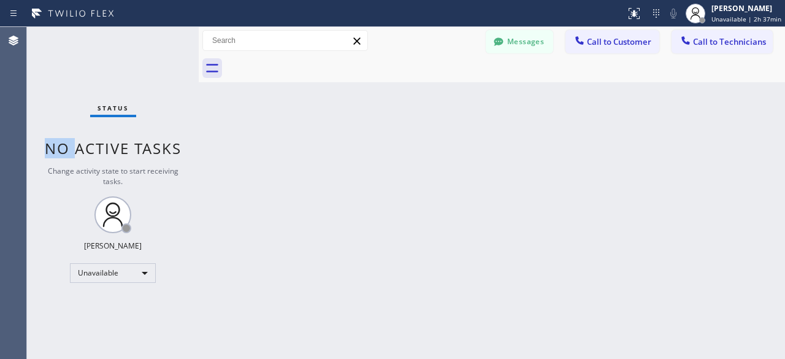 The image size is (785, 359). I want to click on input: Search, so click(285, 40).